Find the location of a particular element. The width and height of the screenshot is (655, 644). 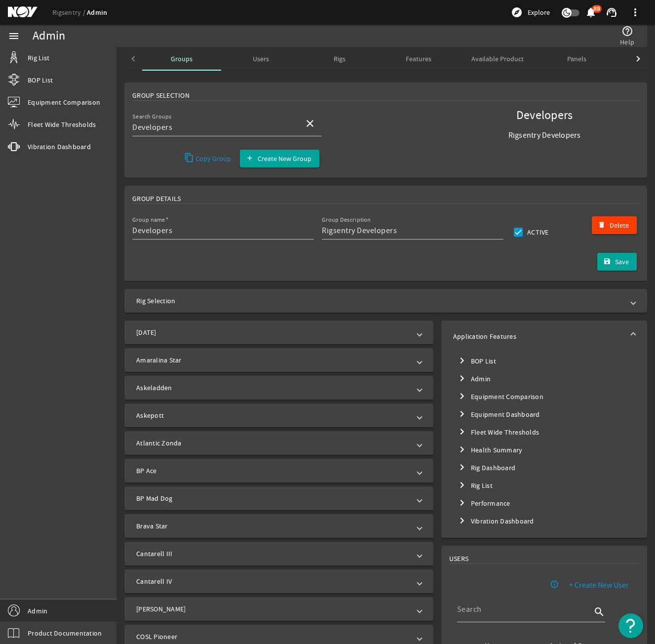

mat-panel-title: BP Ace is located at coordinates (273, 470).